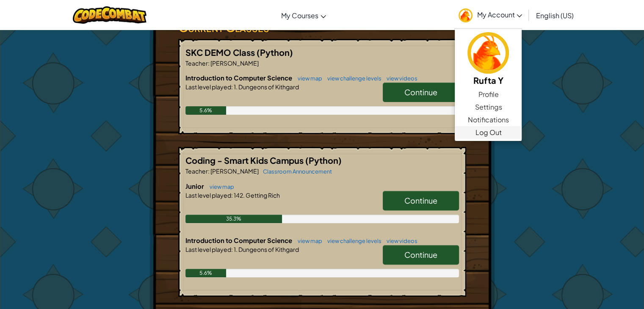 The width and height of the screenshot is (644, 309). What do you see at coordinates (110, 15) in the screenshot?
I see `img: CodeCombat logo` at bounding box center [110, 15].